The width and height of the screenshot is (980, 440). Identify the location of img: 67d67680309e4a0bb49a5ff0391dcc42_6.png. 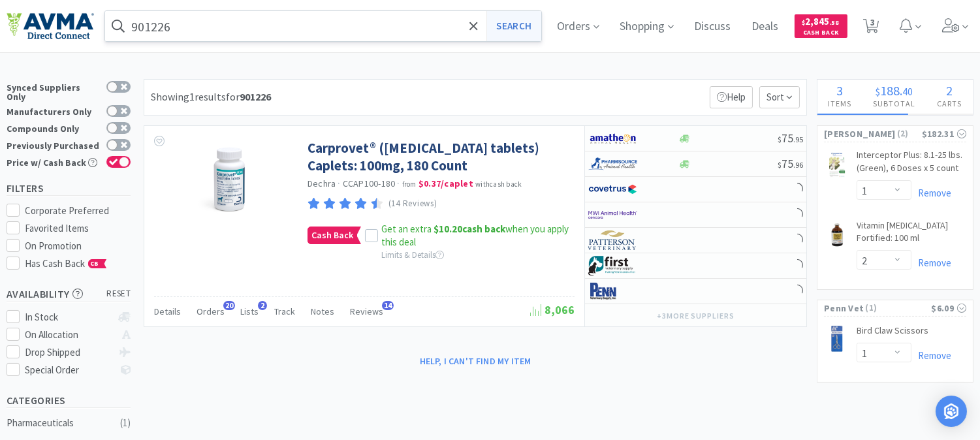
(612, 266).